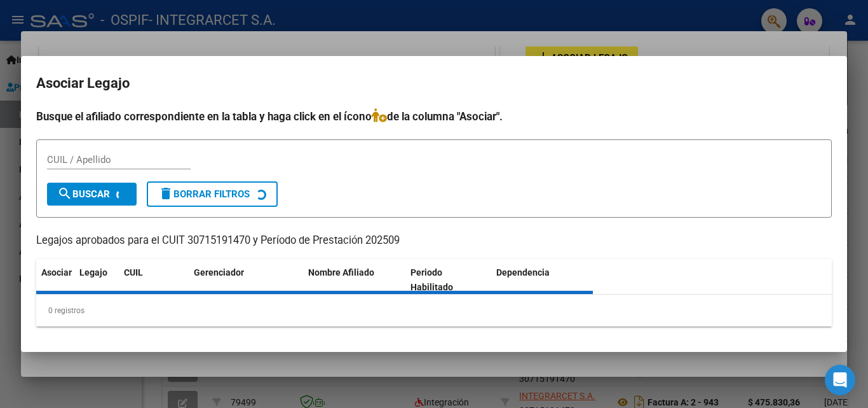  Describe the element at coordinates (83, 194) in the screenshot. I see `span: Buscar` at that location.